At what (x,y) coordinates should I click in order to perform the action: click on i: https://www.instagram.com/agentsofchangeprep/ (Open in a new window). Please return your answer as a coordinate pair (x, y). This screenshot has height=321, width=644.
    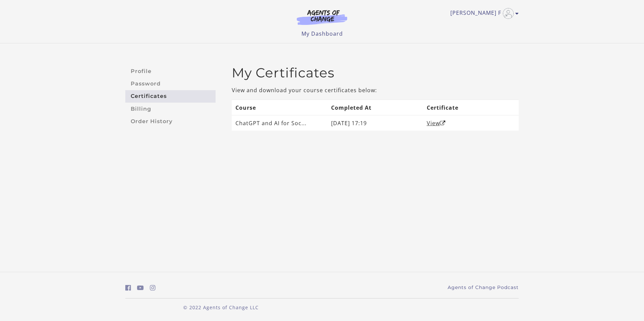
    Looking at the image, I should click on (153, 288).